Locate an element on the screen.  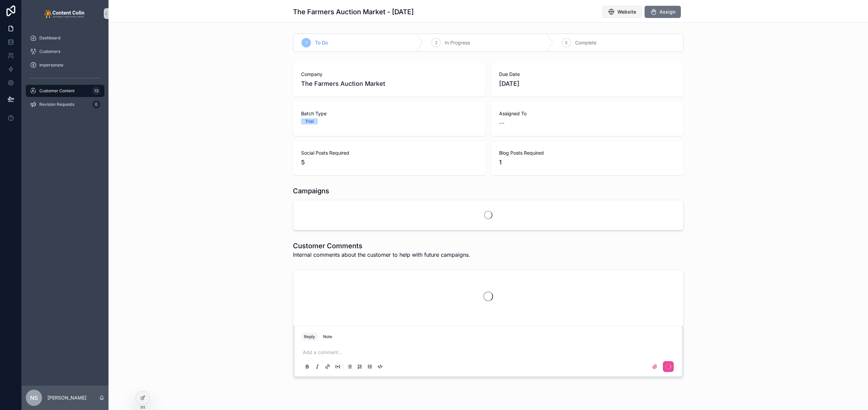
span: Assign is located at coordinates (667, 12).